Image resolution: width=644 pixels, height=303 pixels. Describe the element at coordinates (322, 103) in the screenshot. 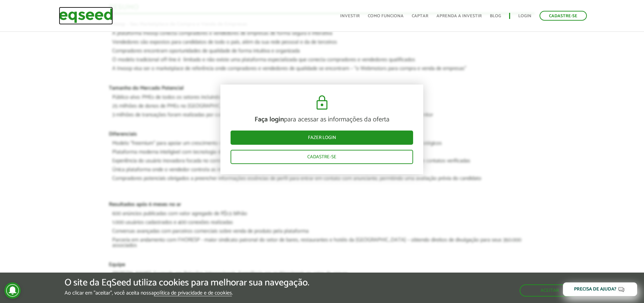

I see `img: cadeado.svg` at that location.